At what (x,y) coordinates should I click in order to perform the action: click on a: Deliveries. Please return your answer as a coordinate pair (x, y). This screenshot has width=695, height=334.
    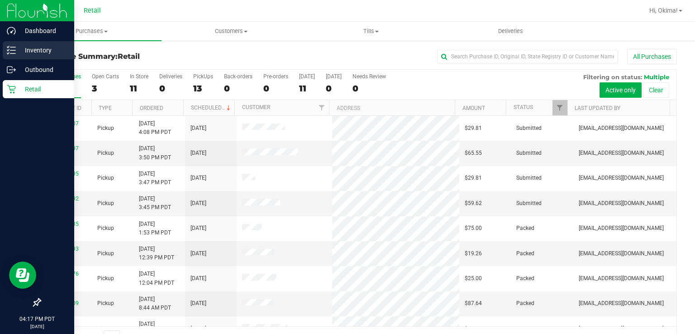
    Looking at the image, I should click on (511, 31).